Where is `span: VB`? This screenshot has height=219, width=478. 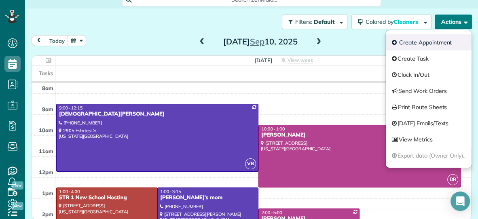
span: VB is located at coordinates (250, 164).